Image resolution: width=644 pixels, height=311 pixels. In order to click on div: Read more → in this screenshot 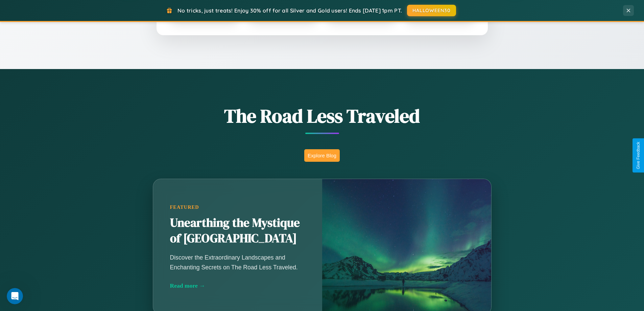, I will do `click(238, 286)`.